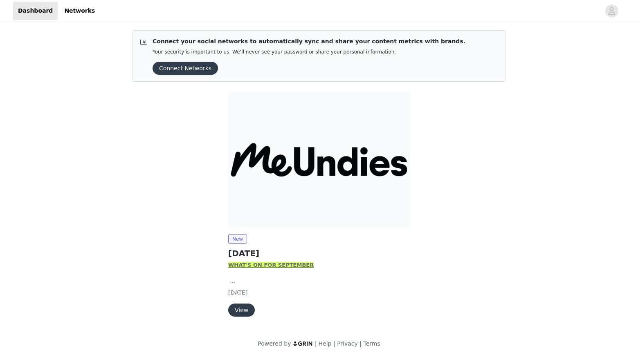 This screenshot has height=364, width=638. Describe the element at coordinates (35, 11) in the screenshot. I see `a: Dashboard` at that location.